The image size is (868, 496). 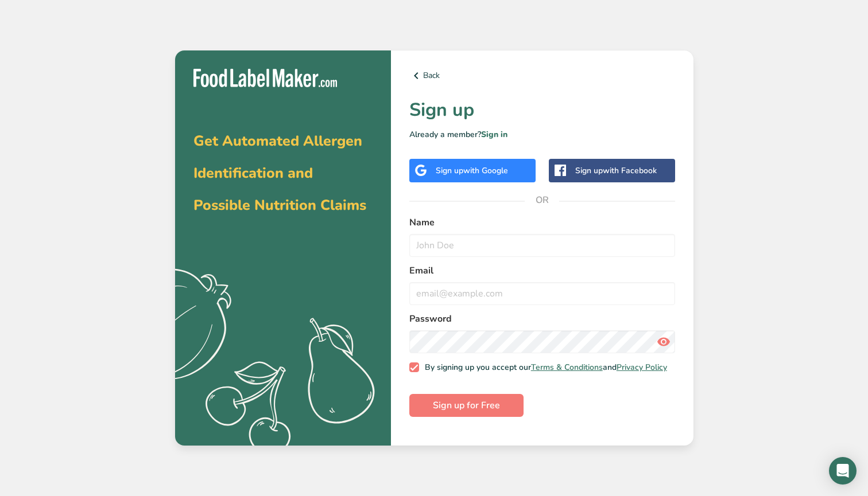 What do you see at coordinates (541, 319) in the screenshot?
I see `label: Password` at bounding box center [541, 319].